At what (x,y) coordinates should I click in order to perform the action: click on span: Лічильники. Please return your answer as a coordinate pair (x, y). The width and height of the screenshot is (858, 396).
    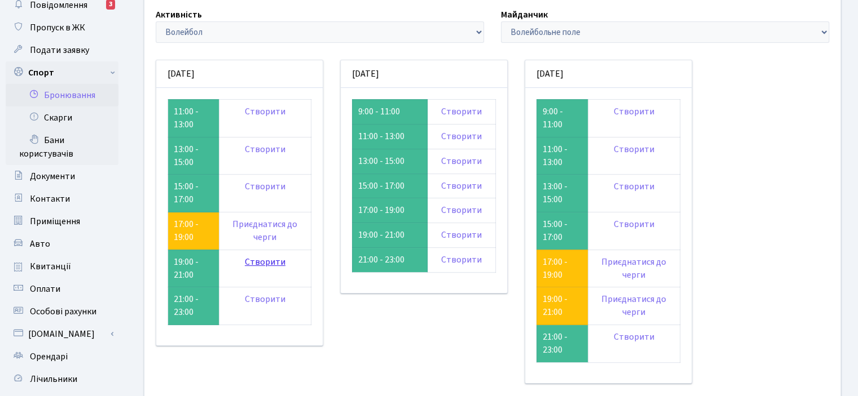
    Looking at the image, I should click on (54, 379).